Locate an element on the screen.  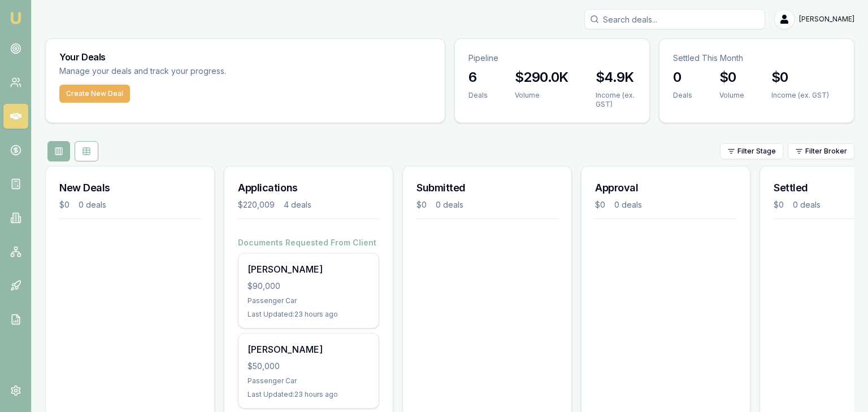
h3: Your Deals is located at coordinates (245, 57).